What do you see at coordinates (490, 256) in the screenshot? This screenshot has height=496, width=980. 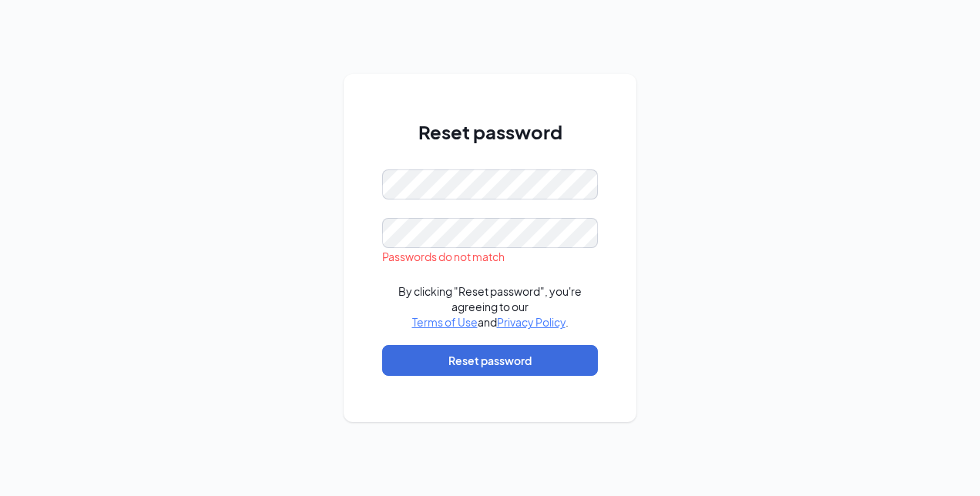 I see `div: Passwords do not match` at bounding box center [490, 256].